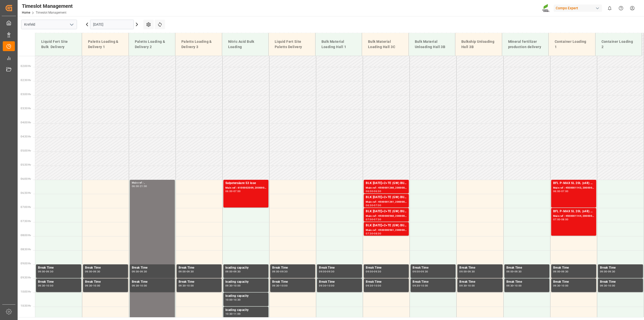  I want to click on span: 03:00 Hr, so click(26, 94).